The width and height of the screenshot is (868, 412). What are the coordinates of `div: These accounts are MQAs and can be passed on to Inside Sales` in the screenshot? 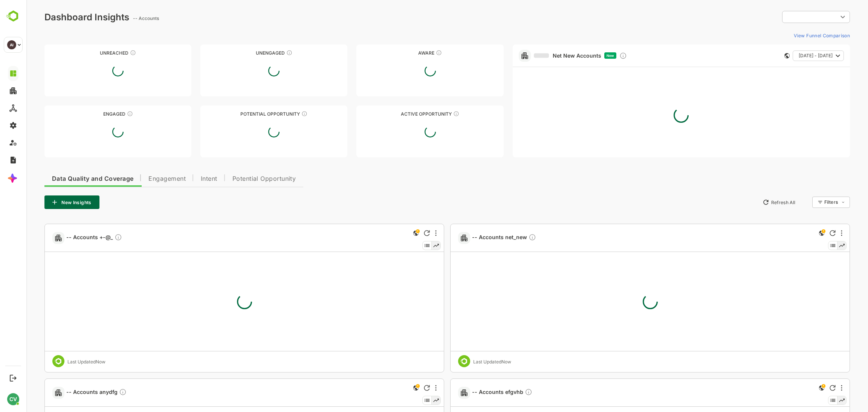 It's located at (278, 114).